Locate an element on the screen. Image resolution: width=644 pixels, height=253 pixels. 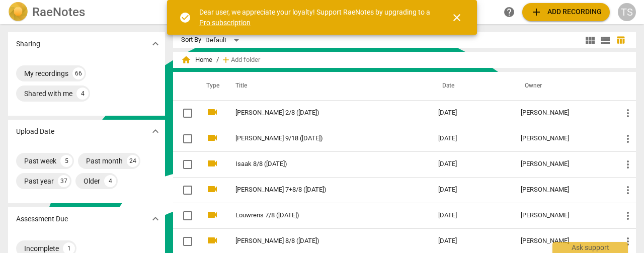
span: close is located at coordinates (457, 18).